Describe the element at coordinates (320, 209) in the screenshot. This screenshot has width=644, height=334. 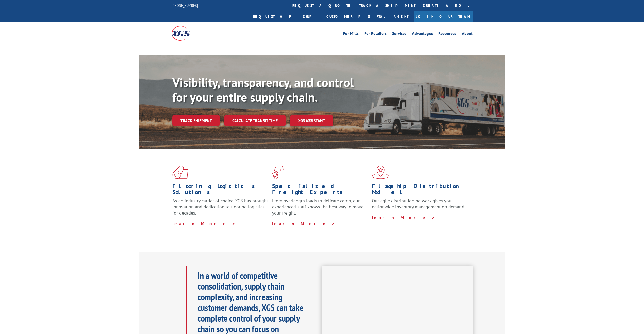
I see `p: From overlength loads to delicate cargo, our experienced staff knows the best way to move your fr...` at that location.